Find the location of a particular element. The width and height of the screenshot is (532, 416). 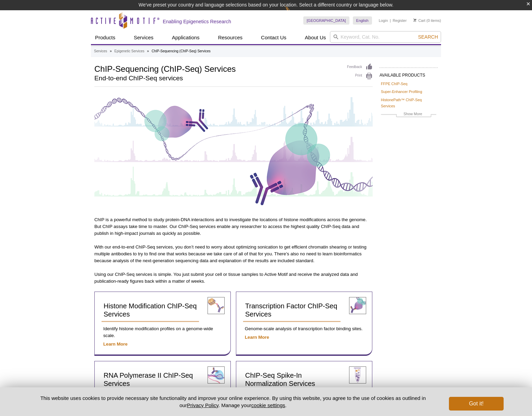

a: Histone Modification ChIP-Seq Services is located at coordinates (150, 310).